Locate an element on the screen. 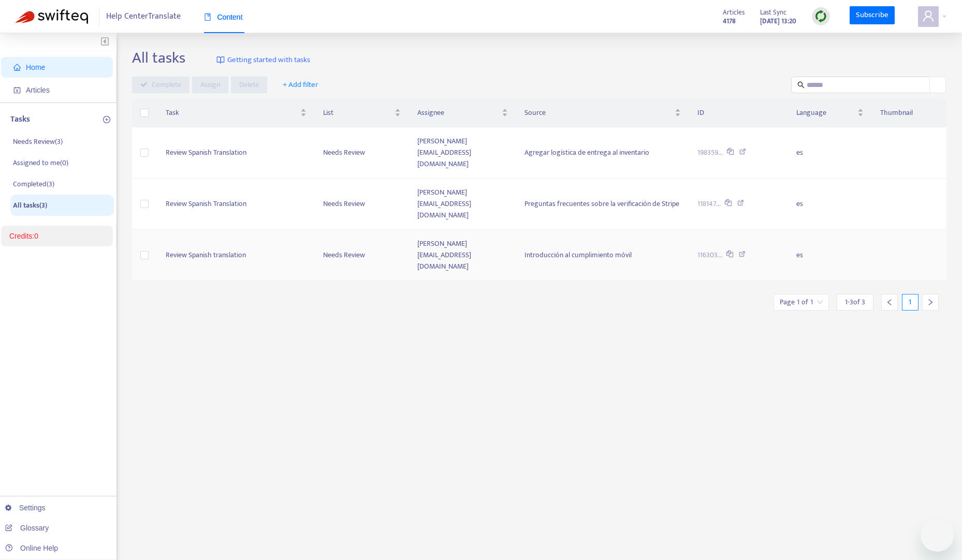 The image size is (962, 560). th: Thumbnail is located at coordinates (909, 113).